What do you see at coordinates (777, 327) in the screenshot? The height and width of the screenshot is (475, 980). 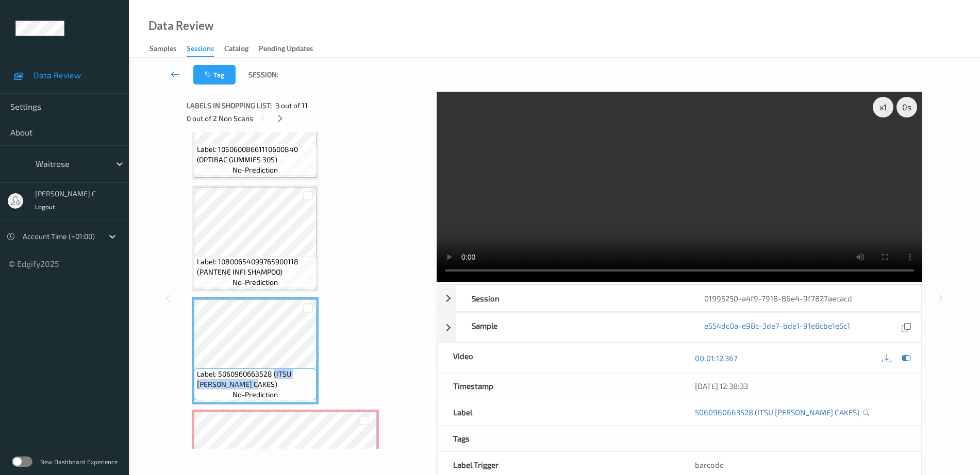 I see `a: e554dc0a-e98c-3de7-bde1-91e8cbe1e5c1` at bounding box center [777, 327].